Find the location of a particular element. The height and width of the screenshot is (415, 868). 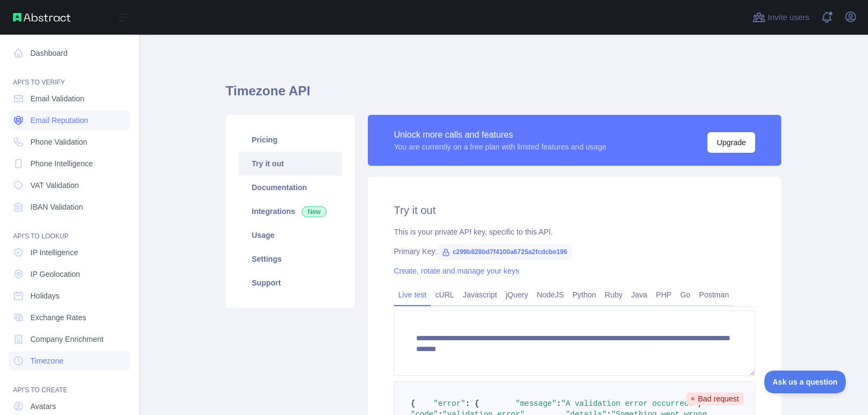

a: VAT Validation is located at coordinates (69, 185).